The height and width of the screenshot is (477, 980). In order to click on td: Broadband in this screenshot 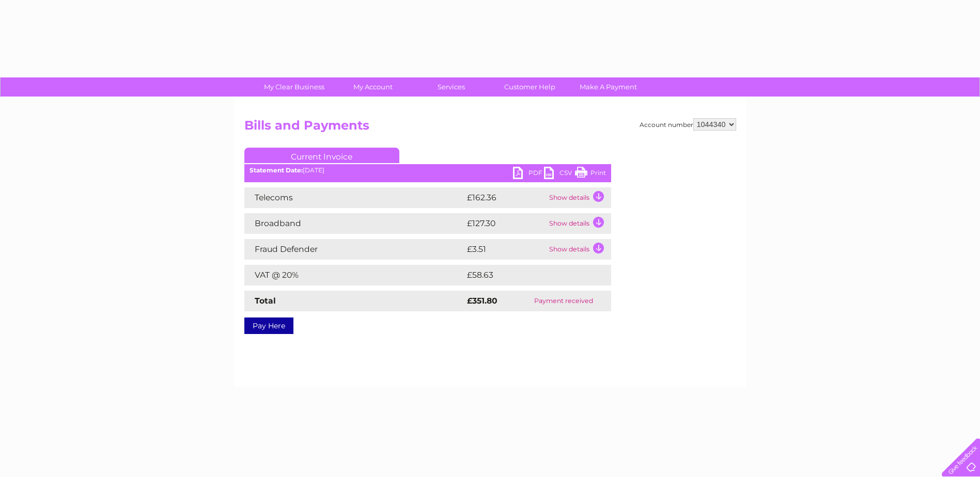, I will do `click(354, 224)`.